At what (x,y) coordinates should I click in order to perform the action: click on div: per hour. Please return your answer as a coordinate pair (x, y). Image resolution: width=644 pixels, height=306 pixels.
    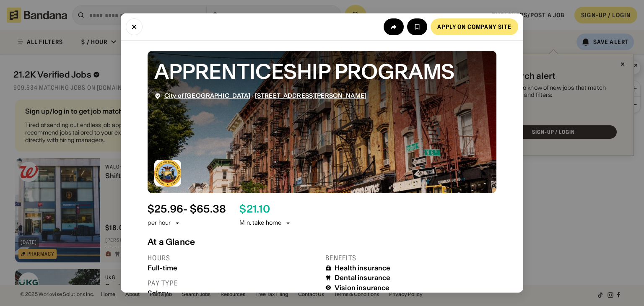
    Looking at the image, I should click on (159, 223).